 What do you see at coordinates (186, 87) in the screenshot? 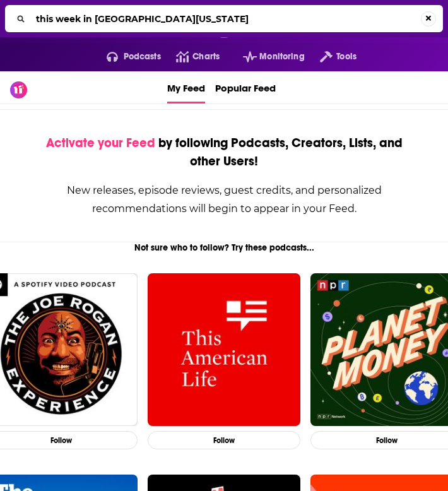
I see `a: My Feed` at bounding box center [186, 87].